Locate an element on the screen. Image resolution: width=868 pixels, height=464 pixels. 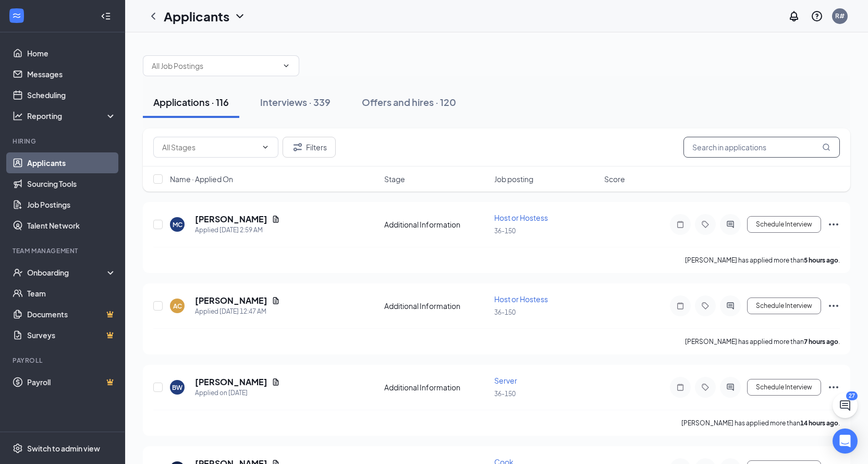
div: 27 is located at coordinates (851, 396).